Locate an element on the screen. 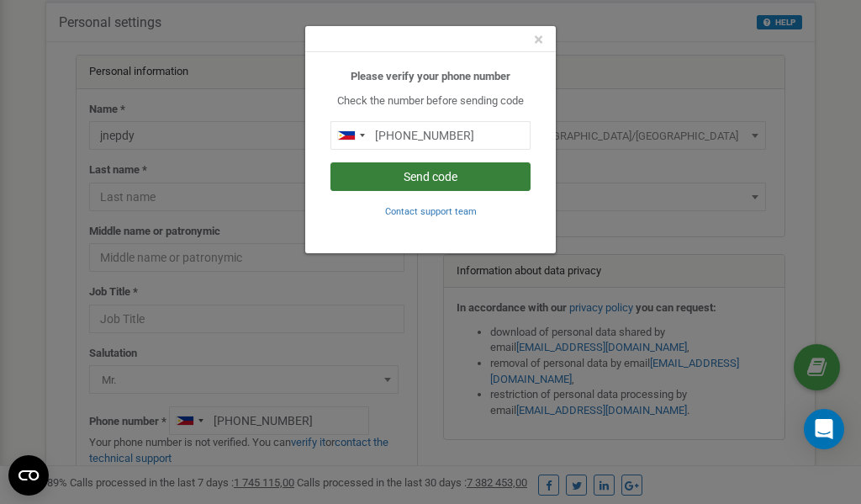 The height and width of the screenshot is (504, 861). button: Open CMP widget is located at coordinates (28, 476).